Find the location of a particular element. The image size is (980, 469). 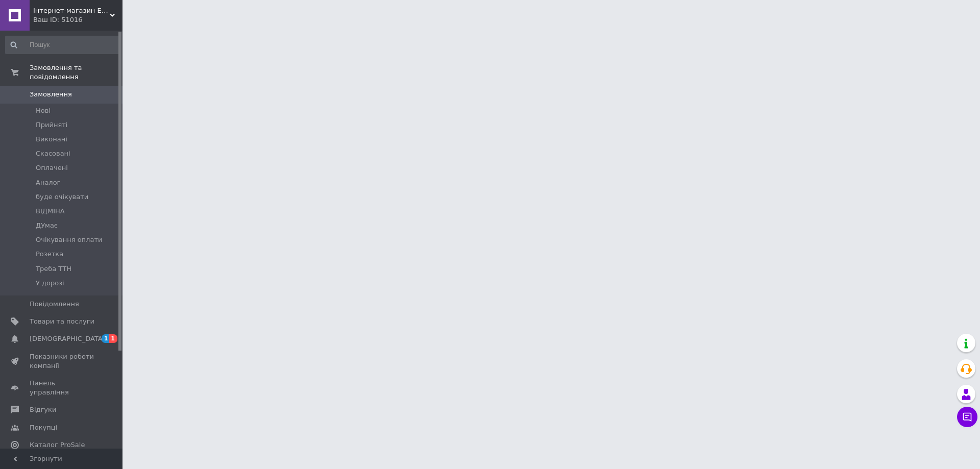

span: Нові is located at coordinates (43, 111).